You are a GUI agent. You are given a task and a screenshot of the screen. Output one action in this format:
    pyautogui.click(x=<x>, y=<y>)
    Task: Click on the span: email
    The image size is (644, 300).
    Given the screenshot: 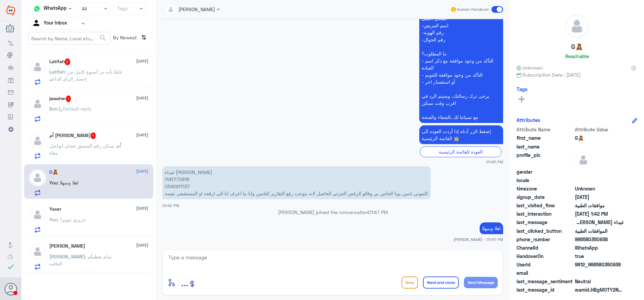 What is the action you would take?
    pyautogui.click(x=545, y=273)
    